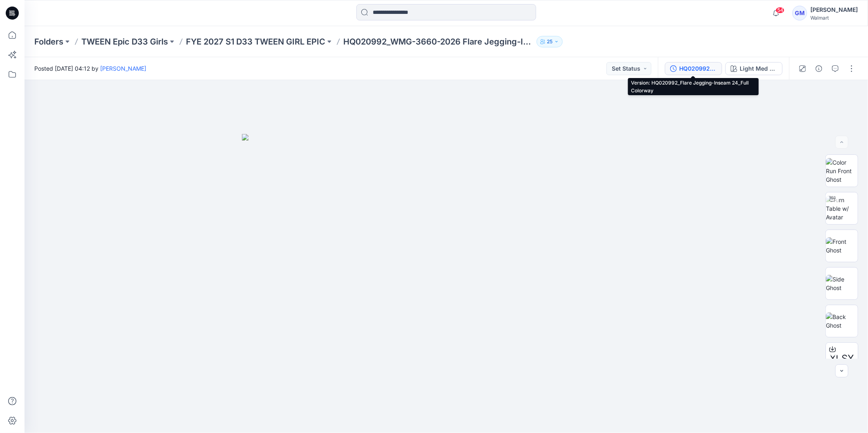 The image size is (868, 433). Describe the element at coordinates (698, 68) in the screenshot. I see `div: HQ020992_Flare Jegging-Inseam 24_Full Colorway` at that location.